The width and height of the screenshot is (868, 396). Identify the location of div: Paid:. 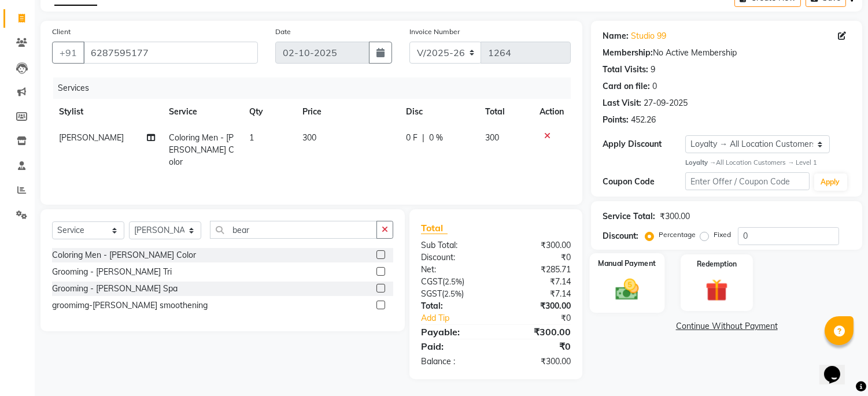
(453, 347).